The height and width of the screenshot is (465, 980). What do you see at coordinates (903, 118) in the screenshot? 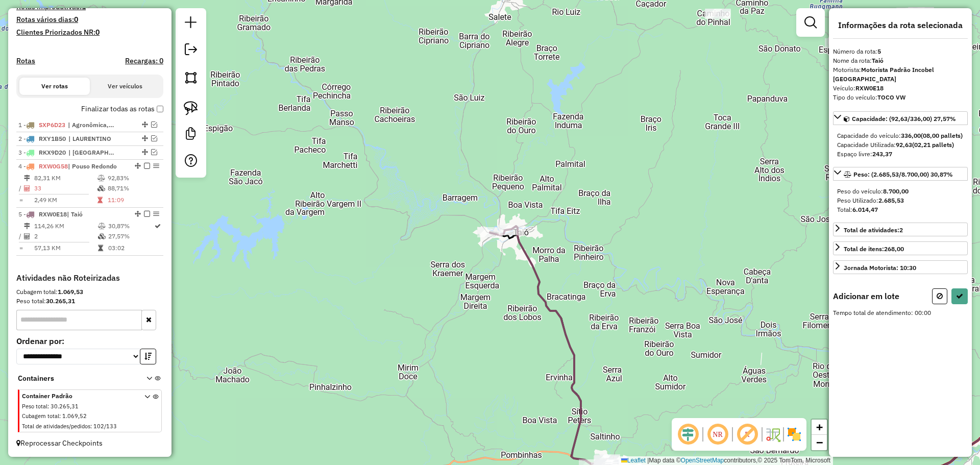
I see `span: Capacidade: (92,63/336,00) 27,57%` at bounding box center [903, 118].